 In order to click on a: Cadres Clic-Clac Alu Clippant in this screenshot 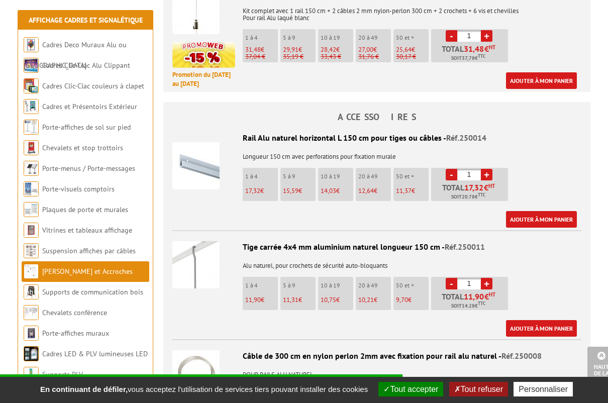, I will do `click(86, 65)`.